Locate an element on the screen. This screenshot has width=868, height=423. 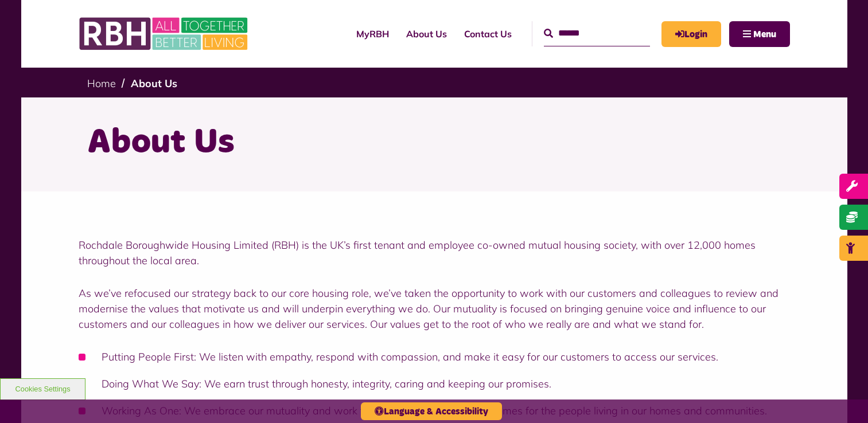
p: As we’ve refocused our strategy back to our core housing role, we’ve taken the opportunity to wor... is located at coordinates (434, 309).